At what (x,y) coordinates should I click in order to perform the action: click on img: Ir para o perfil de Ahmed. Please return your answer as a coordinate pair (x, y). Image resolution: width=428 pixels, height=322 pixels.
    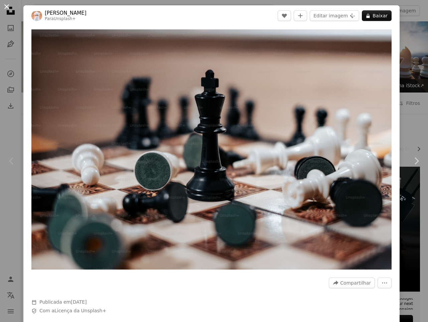
    Looking at the image, I should click on (37, 16).